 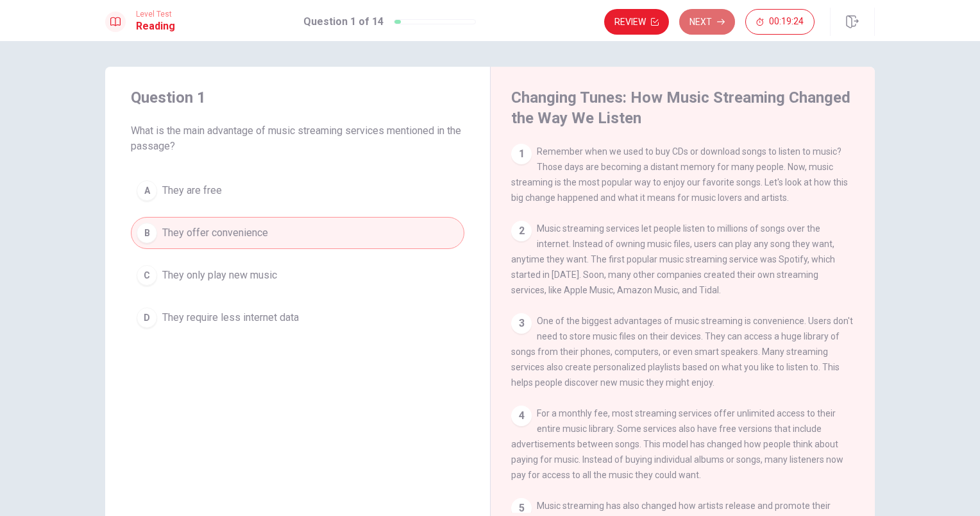 I want to click on span: Level Test, so click(x=155, y=14).